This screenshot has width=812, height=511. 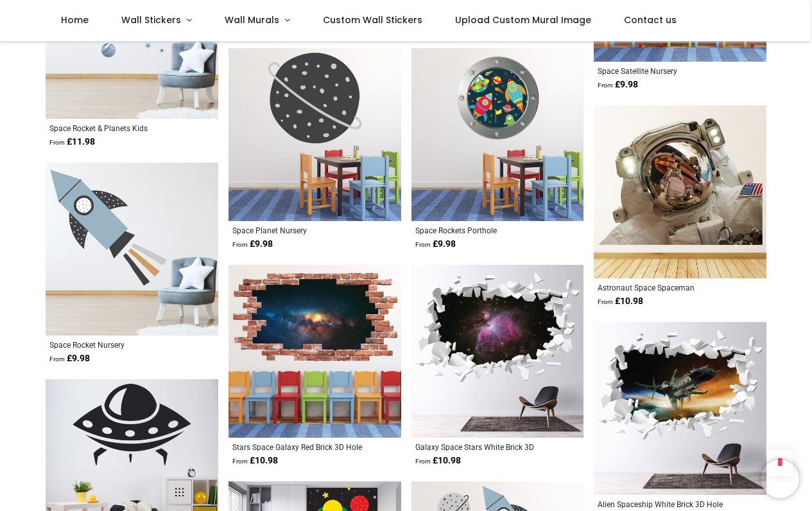 I want to click on span: Home, so click(x=75, y=20).